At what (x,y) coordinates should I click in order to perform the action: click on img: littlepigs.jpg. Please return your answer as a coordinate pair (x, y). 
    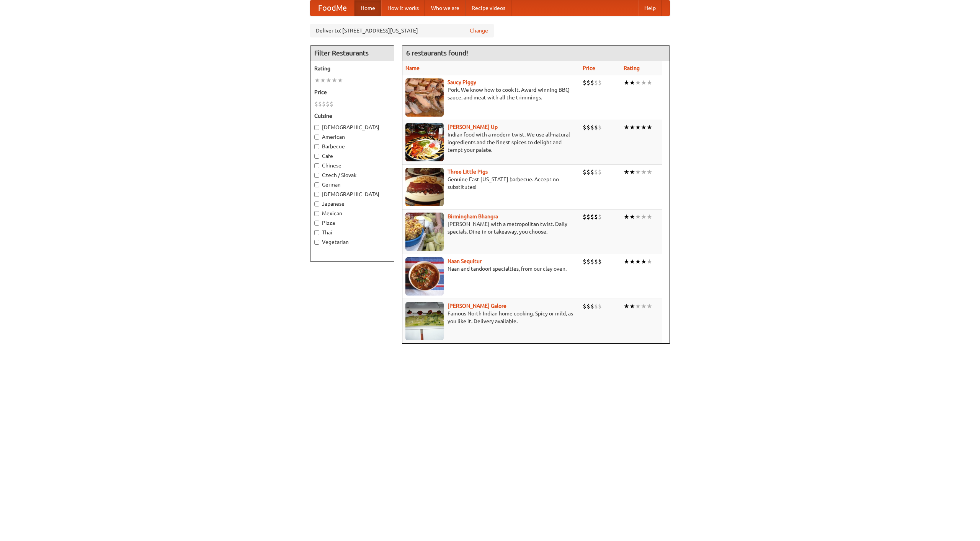
    Looking at the image, I should click on (424, 187).